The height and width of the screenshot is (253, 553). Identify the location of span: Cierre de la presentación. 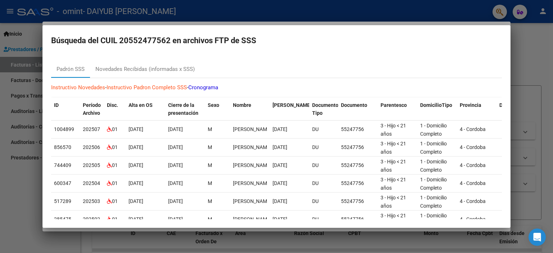
(183, 109).